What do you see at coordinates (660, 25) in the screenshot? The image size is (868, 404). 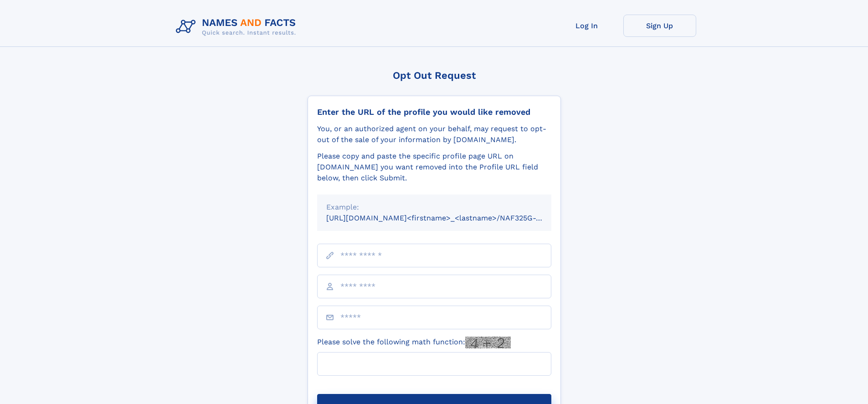 I see `a: Sign Up` at bounding box center [660, 25].